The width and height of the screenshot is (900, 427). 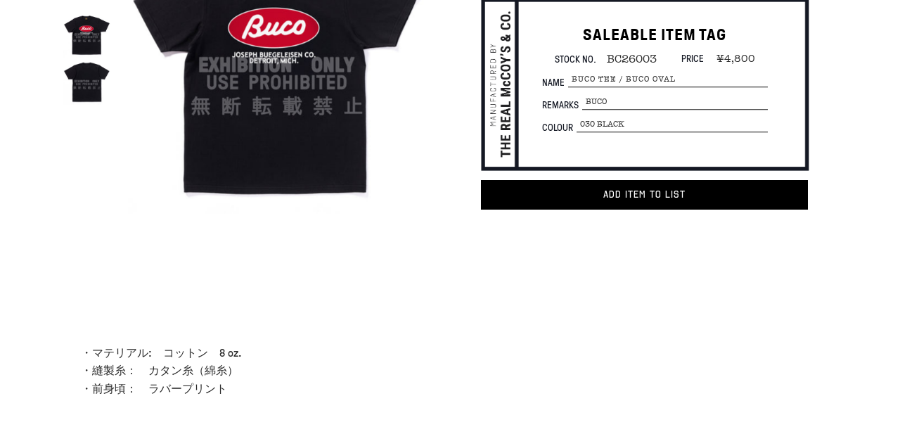 What do you see at coordinates (562, 105) in the screenshot?
I see `span: Remarks` at bounding box center [562, 105].